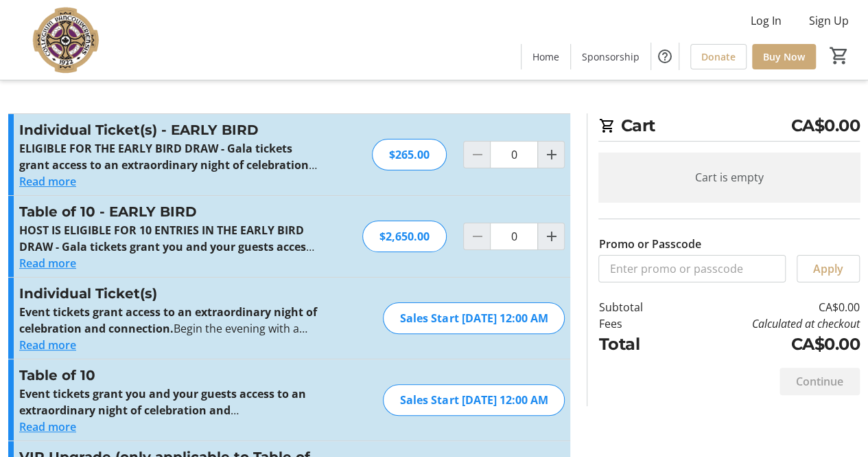 This screenshot has width=868, height=457. Describe the element at coordinates (545, 57) in the screenshot. I see `span: Home` at that location.